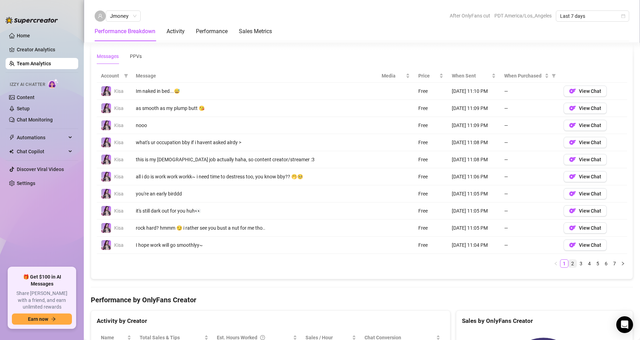 The image size is (640, 340). I want to click on a: 4, so click(590, 264).